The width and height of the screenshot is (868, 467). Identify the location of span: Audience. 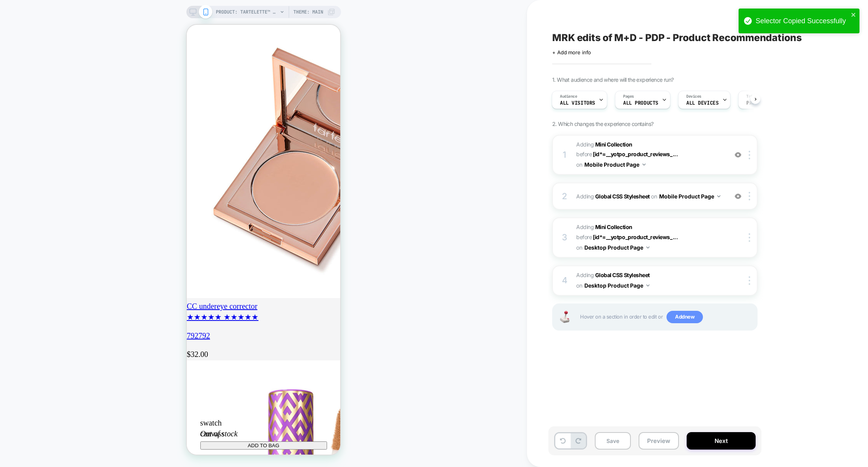
(568, 96).